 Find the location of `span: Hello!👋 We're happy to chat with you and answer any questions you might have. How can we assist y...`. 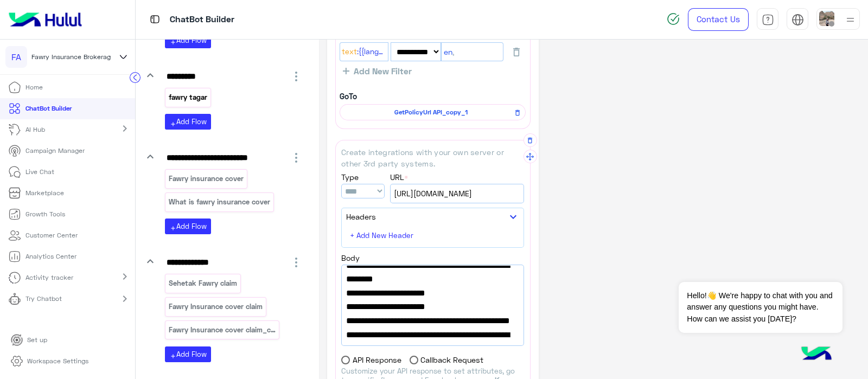

span: Hello!👋 We're happy to chat with you and answer any questions you might have. How can we assist y... is located at coordinates (760, 308).